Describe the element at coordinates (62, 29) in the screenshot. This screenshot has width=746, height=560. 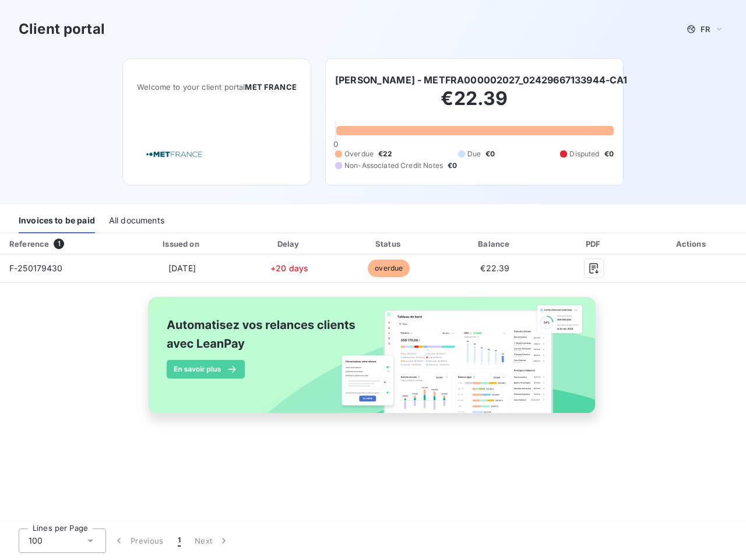
I see `h3: Client portal` at that location.